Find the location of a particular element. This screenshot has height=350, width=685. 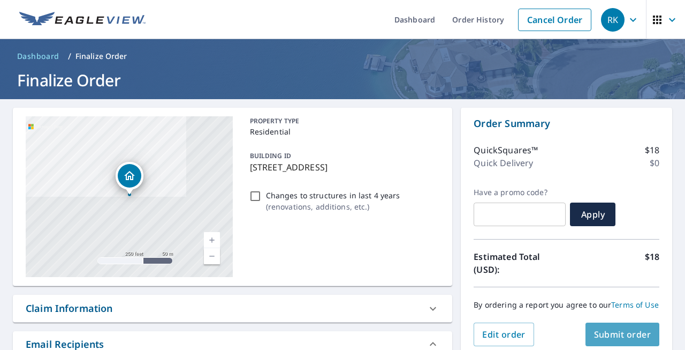

nav: breadcrumb is located at coordinates (343, 56).